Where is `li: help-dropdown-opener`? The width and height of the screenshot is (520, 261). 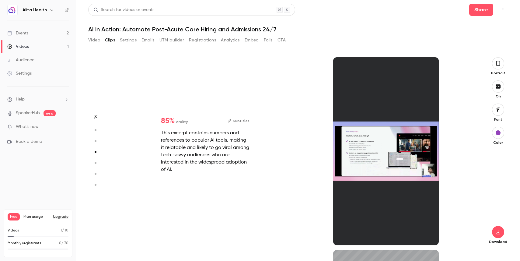
li: help-dropdown-opener is located at coordinates (38, 99).